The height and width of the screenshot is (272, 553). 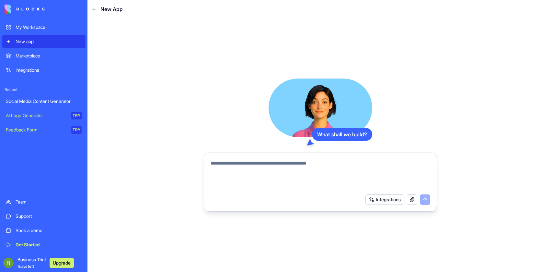 I want to click on div: Support, so click(x=49, y=216).